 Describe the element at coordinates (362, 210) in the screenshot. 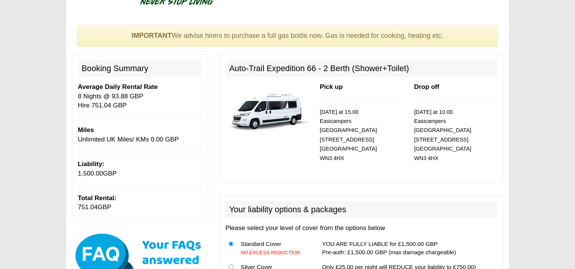

I see `h2: Your liability options & packages` at that location.